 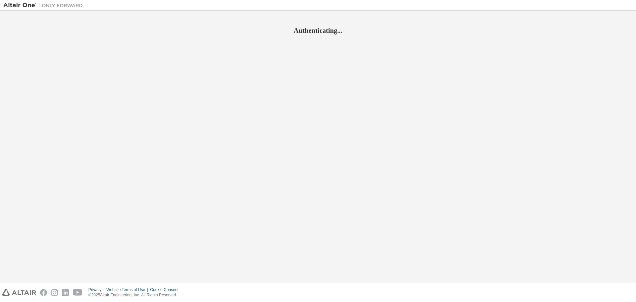 What do you see at coordinates (19, 292) in the screenshot?
I see `img: altair_logo.svg` at bounding box center [19, 292].